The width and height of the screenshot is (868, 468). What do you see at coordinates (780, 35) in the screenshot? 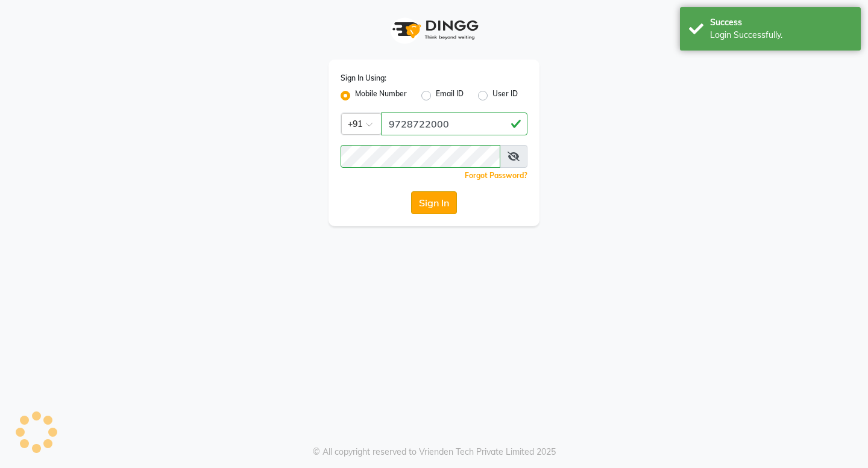
I see `div: Login Successfully.` at bounding box center [780, 35].